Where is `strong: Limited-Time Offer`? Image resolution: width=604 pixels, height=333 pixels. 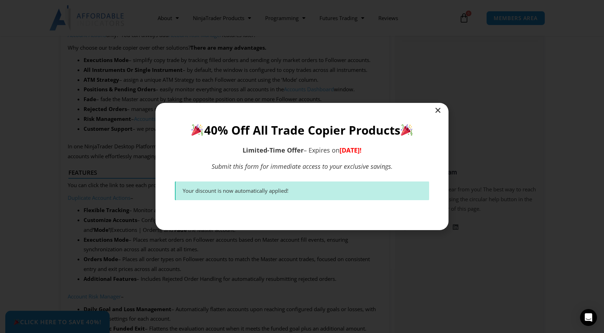 strong: Limited-Time Offer is located at coordinates (273, 150).